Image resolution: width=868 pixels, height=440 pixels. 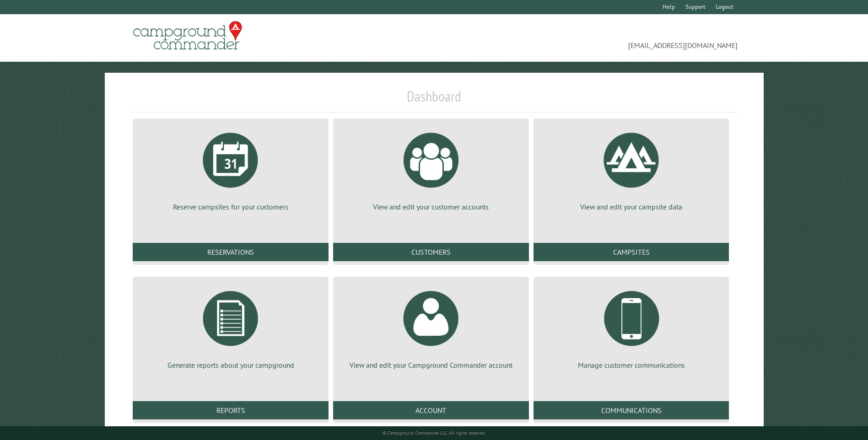 I want to click on a: View and edit your campsite data, so click(x=632, y=169).